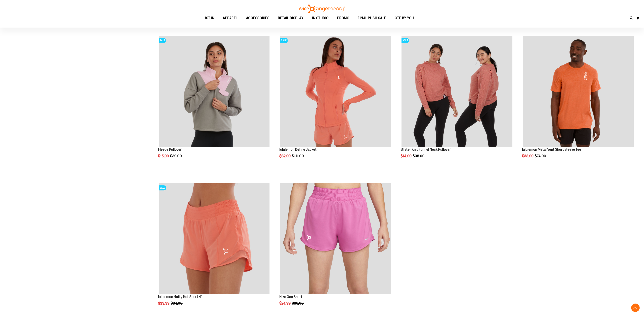 This screenshot has height=329, width=644. What do you see at coordinates (214, 91) in the screenshot?
I see `img: Product image for Fleece Pullover` at bounding box center [214, 91].